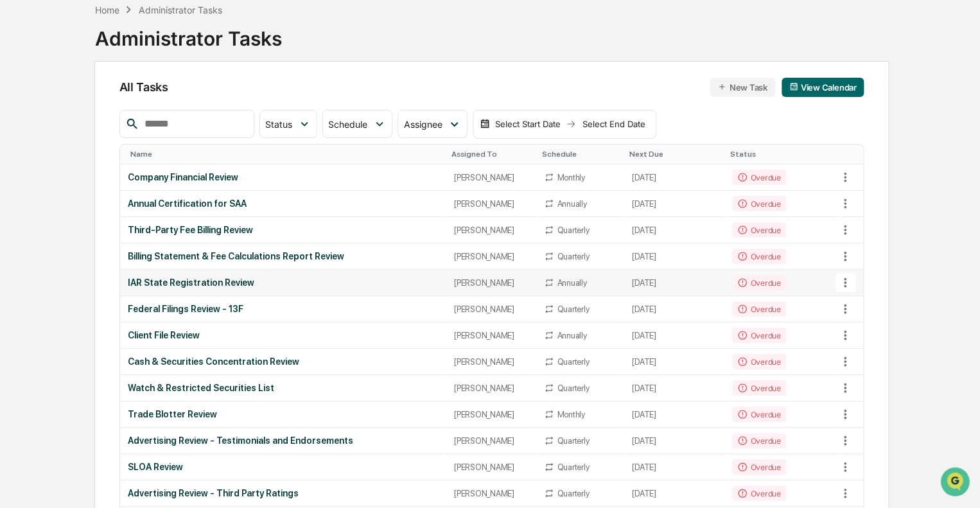  I want to click on div: Billing Statement & Fee Calculations Report Review, so click(283, 256).